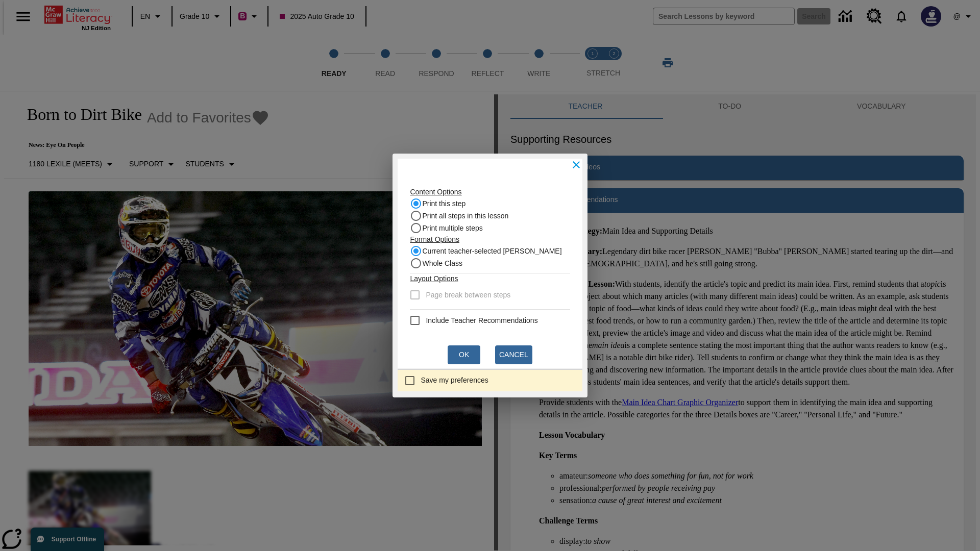 This screenshot has width=980, height=551. I want to click on button: Close, so click(576, 165).